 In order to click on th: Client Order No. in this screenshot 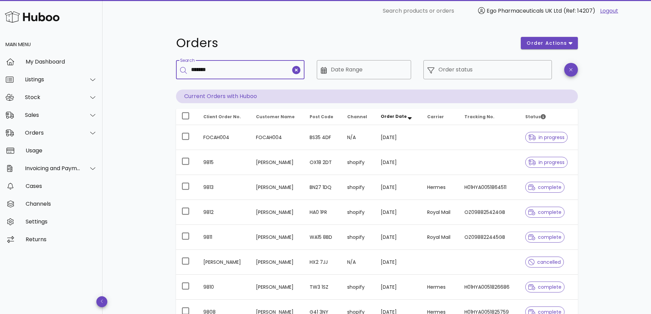, I will do `click(224, 117)`.